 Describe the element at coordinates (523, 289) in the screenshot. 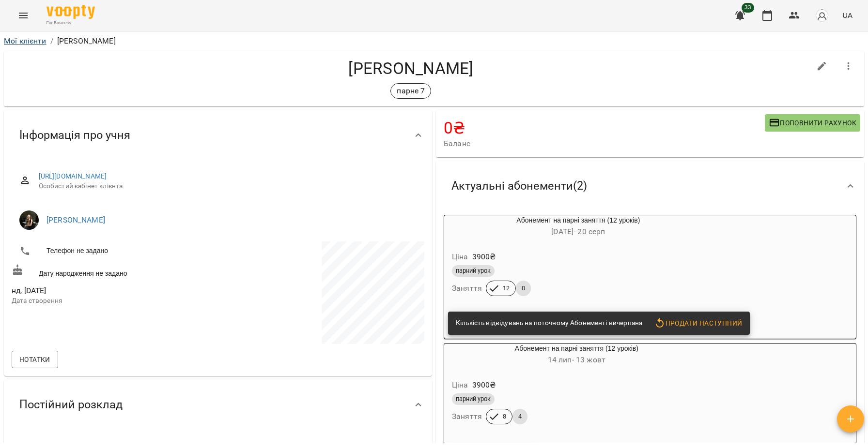

I see `span: 0` at that location.